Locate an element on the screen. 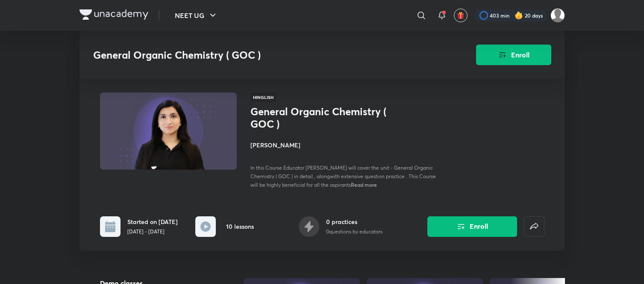  span: Hinglish is located at coordinates (263, 97).